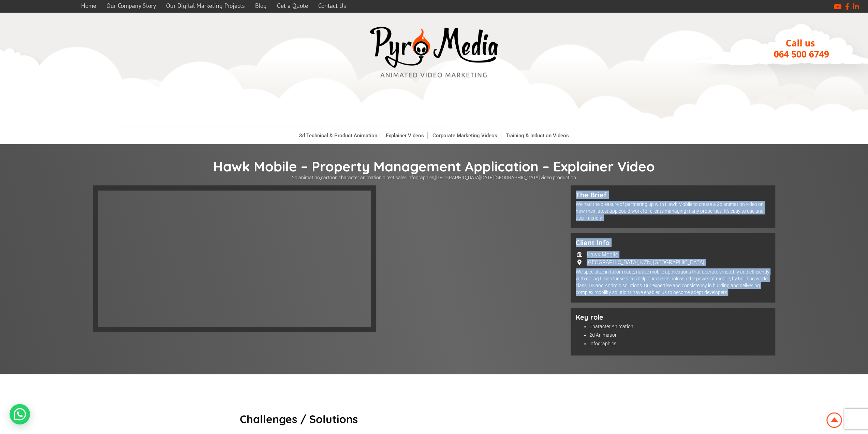  I want to click on a: direct sales, so click(395, 177).